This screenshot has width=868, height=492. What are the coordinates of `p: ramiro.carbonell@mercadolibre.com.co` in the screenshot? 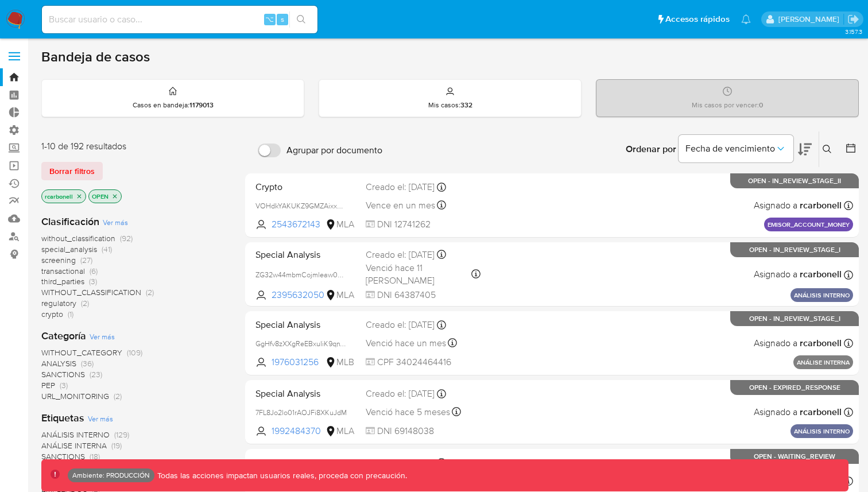 It's located at (810, 19).